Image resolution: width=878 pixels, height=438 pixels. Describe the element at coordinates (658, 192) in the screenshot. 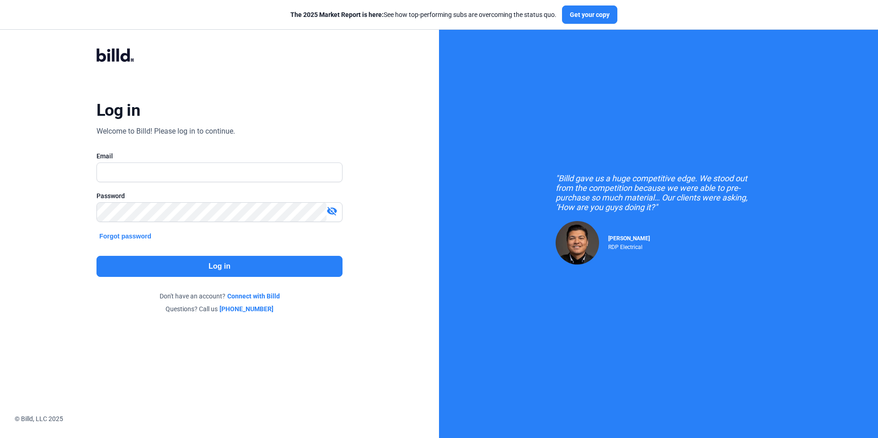

I see `div: "Billd gave us a huge competitive edge. We stood out from the competition because we were able to...` at that location.